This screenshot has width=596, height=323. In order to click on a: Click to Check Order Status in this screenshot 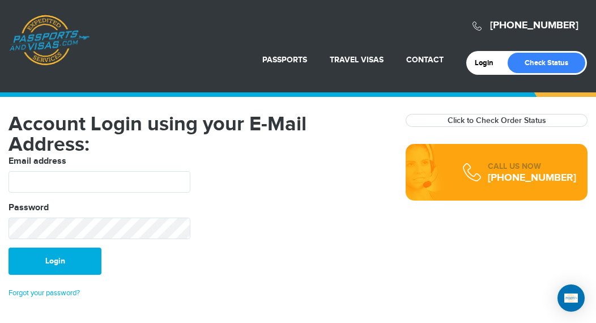, I will do `click(496, 120)`.